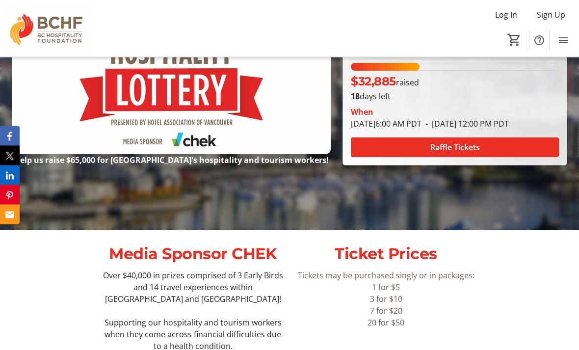 This screenshot has width=579, height=350. Describe the element at coordinates (193, 288) in the screenshot. I see `p: Over $40,000 in prizes comprised of 3 Early Birds and 14 travel experiences within [GEOGRAPHIC_DA...` at that location.